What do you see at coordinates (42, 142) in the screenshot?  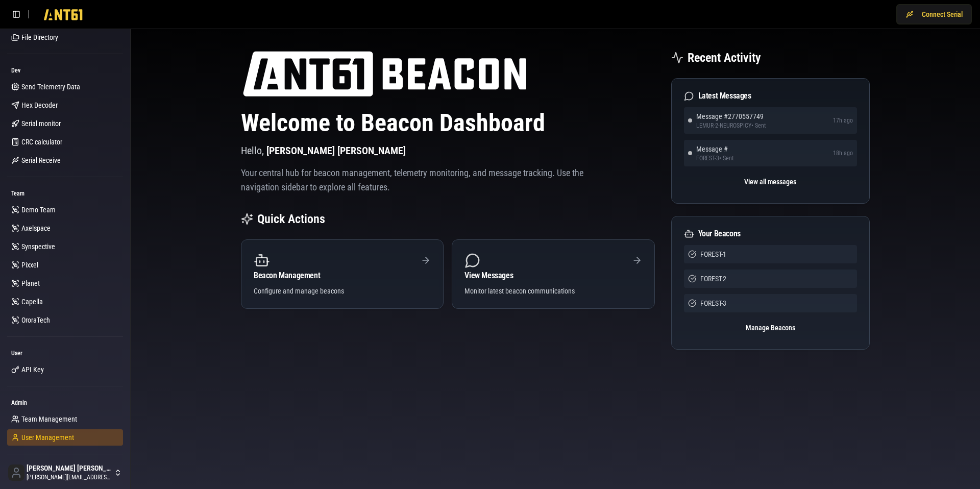 I see `span: CRC calculator` at bounding box center [42, 142].